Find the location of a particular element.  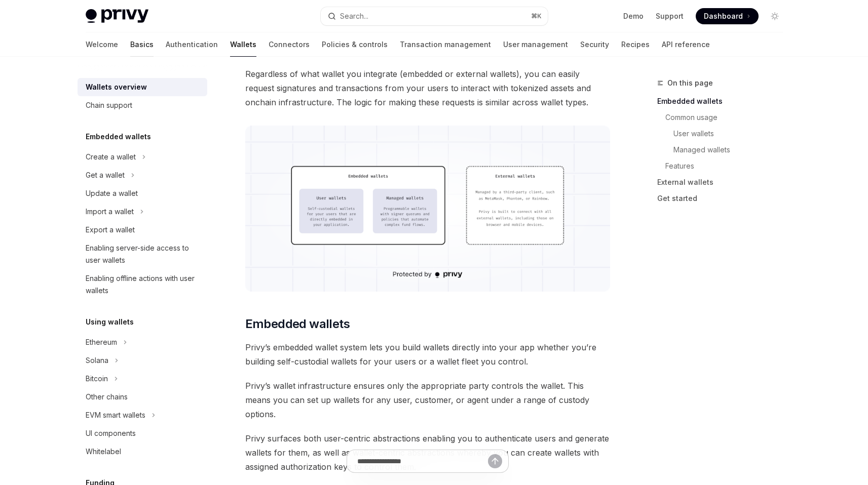

div: Ethereum is located at coordinates (101, 342).